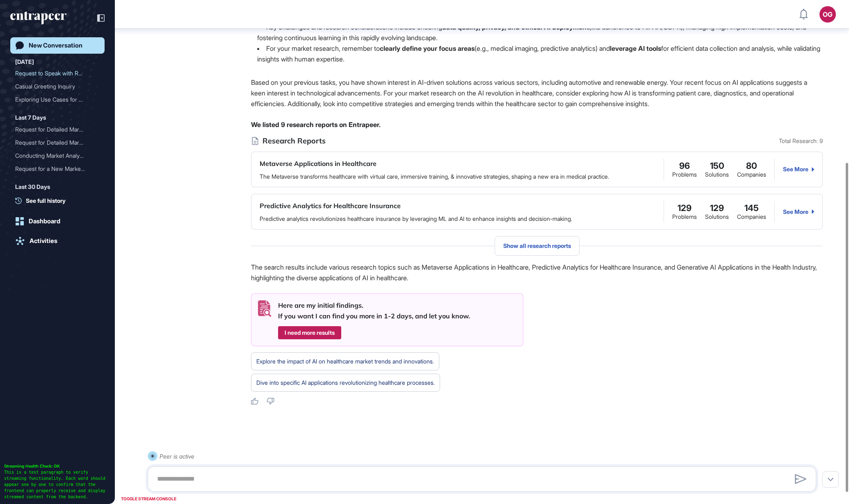 This screenshot has height=504, width=849. Describe the element at coordinates (345, 362) in the screenshot. I see `div: Explore the impact of AI on healthcare market trends and innovations.` at that location.